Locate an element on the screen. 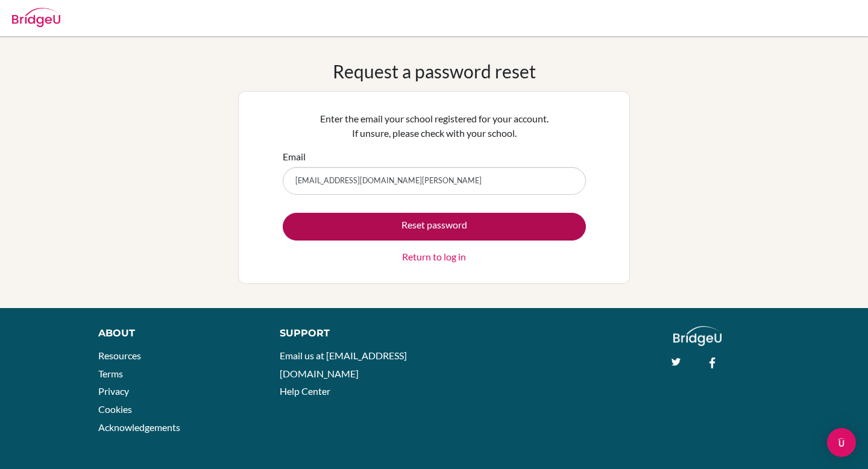  a: Resources is located at coordinates (119, 356).